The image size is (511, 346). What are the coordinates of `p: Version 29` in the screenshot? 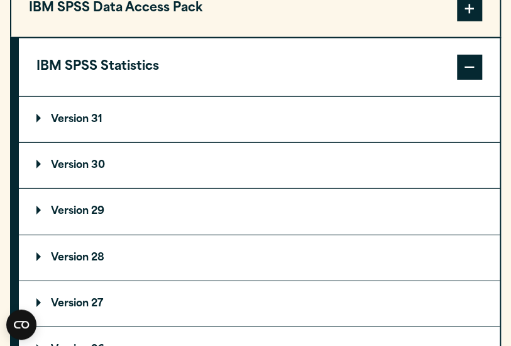 It's located at (70, 211).